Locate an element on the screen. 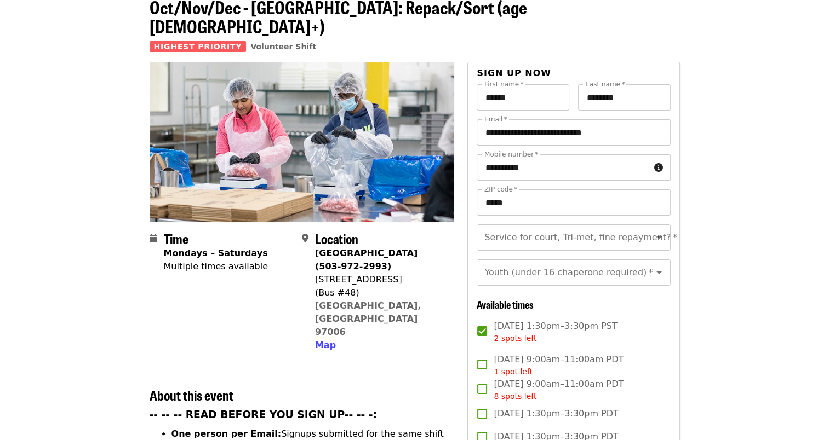 The image size is (829, 440). div: Multiple times available is located at coordinates (216, 267).